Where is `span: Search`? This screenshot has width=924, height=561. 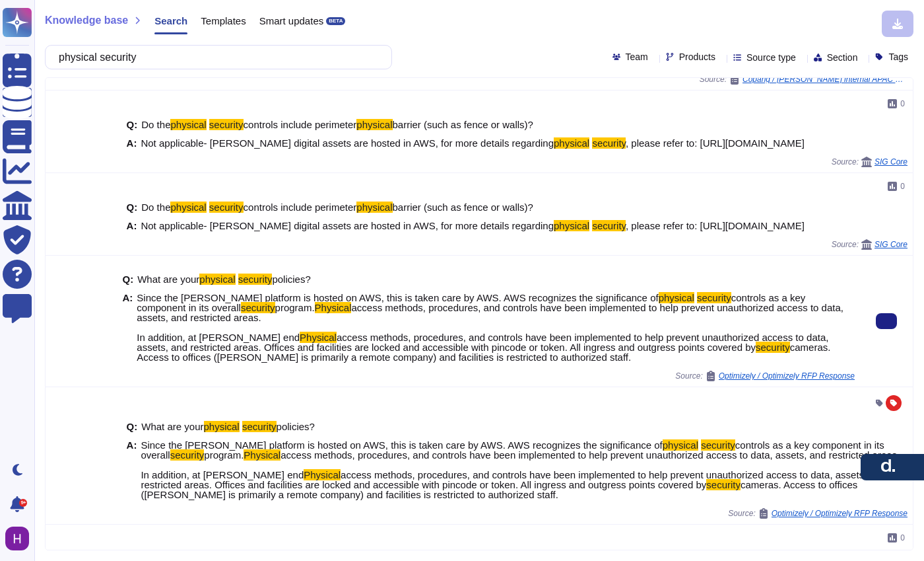
span: Search is located at coordinates (171, 21).